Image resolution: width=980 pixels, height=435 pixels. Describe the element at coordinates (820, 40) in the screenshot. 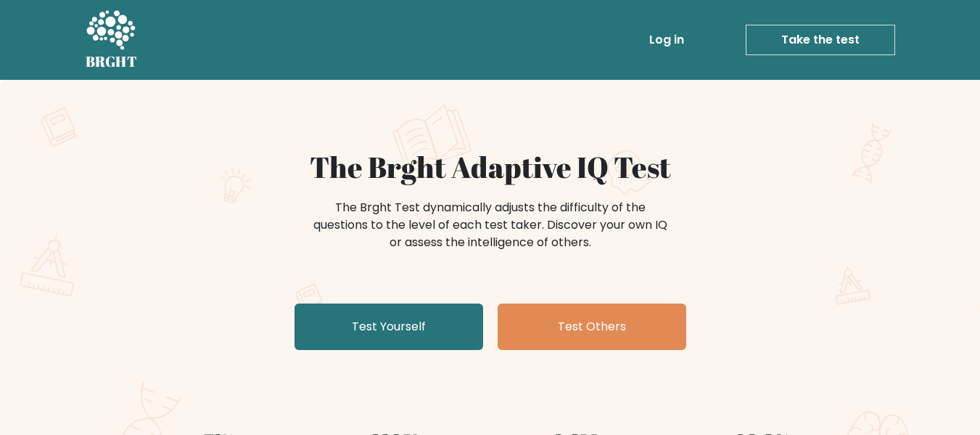

I see `a: Take the test` at that location.